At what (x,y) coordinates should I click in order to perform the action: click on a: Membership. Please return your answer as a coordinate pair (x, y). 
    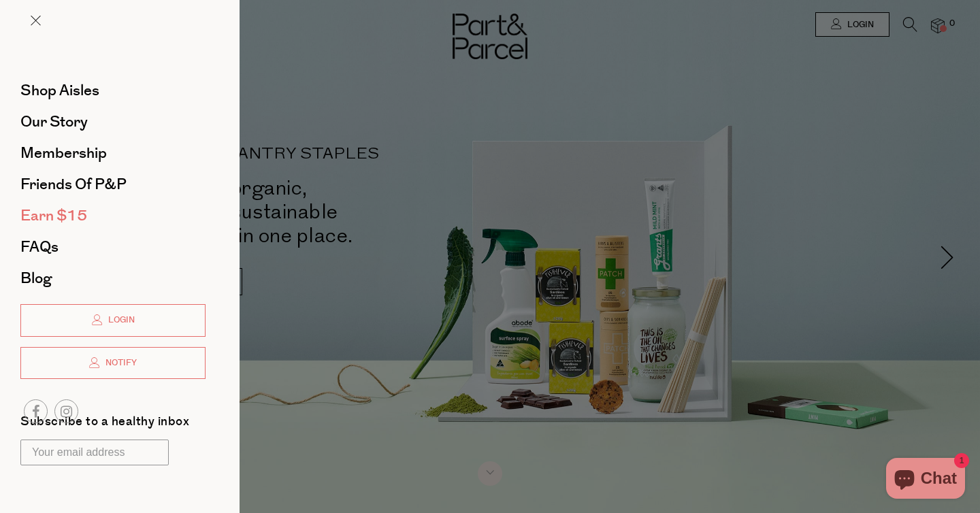
    Looking at the image, I should click on (113, 153).